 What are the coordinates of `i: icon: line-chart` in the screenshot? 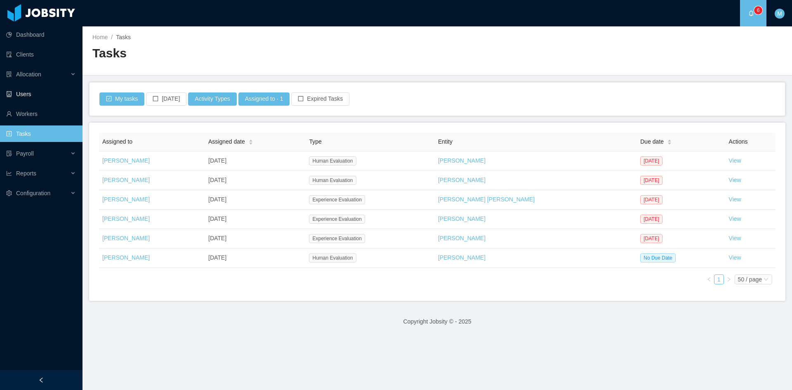 It's located at (9, 173).